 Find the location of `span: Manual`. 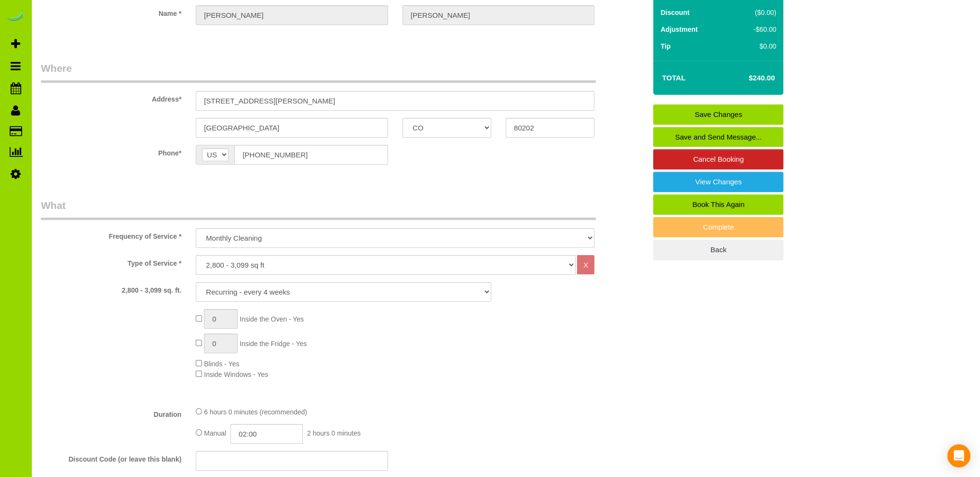

span: Manual is located at coordinates (215, 434).